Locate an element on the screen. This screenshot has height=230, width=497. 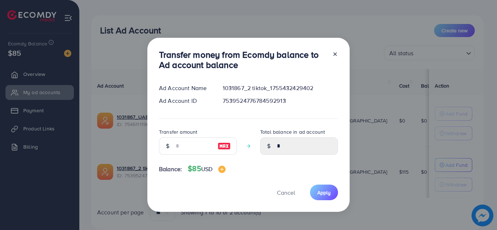
label: Transfer amount is located at coordinates (178, 132).